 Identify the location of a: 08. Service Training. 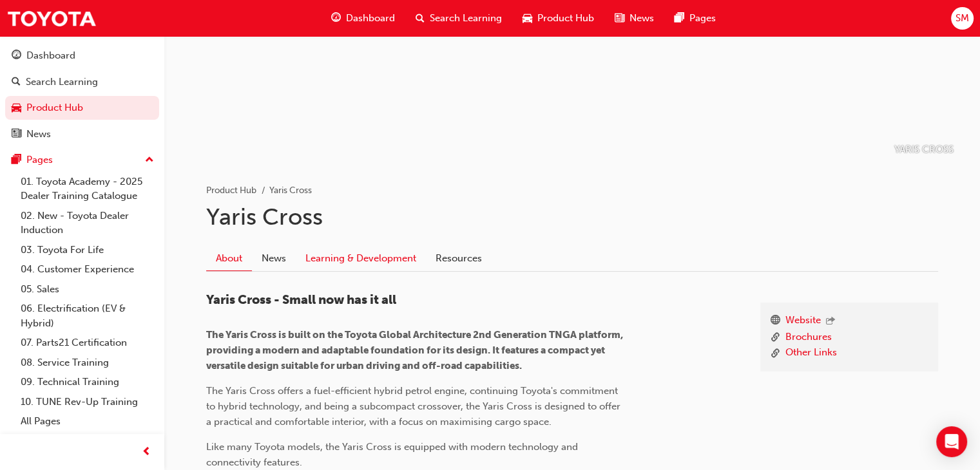
(87, 363).